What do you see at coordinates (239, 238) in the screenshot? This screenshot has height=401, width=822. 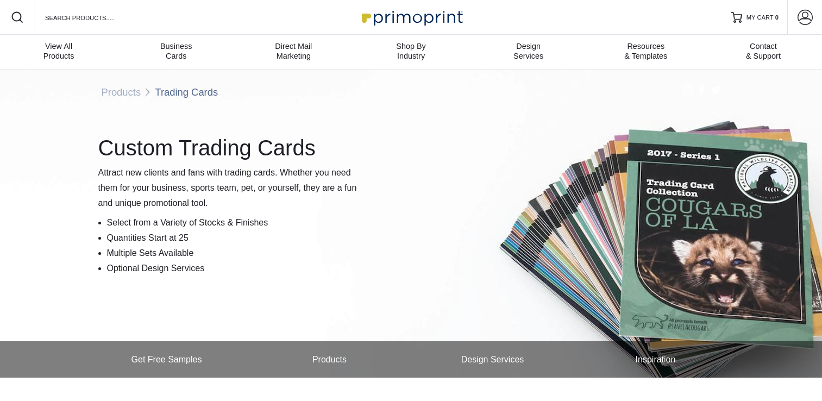 I see `li: Quantities Start at 25` at bounding box center [239, 238].